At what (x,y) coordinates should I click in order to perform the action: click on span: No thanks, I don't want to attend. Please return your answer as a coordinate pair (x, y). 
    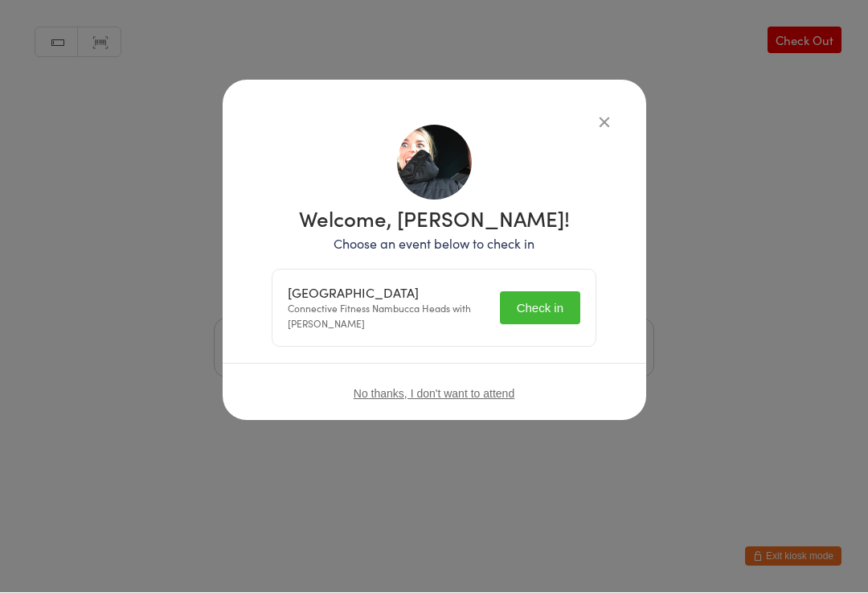
    Looking at the image, I should click on (434, 394).